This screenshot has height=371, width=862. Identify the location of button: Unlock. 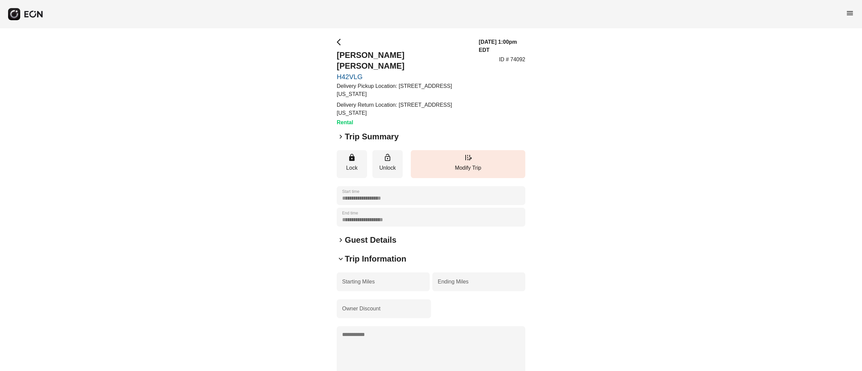
(388, 164).